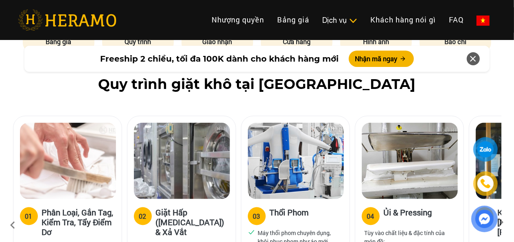 The image size is (514, 242). I want to click on button: Nhận mã ngay, so click(382, 59).